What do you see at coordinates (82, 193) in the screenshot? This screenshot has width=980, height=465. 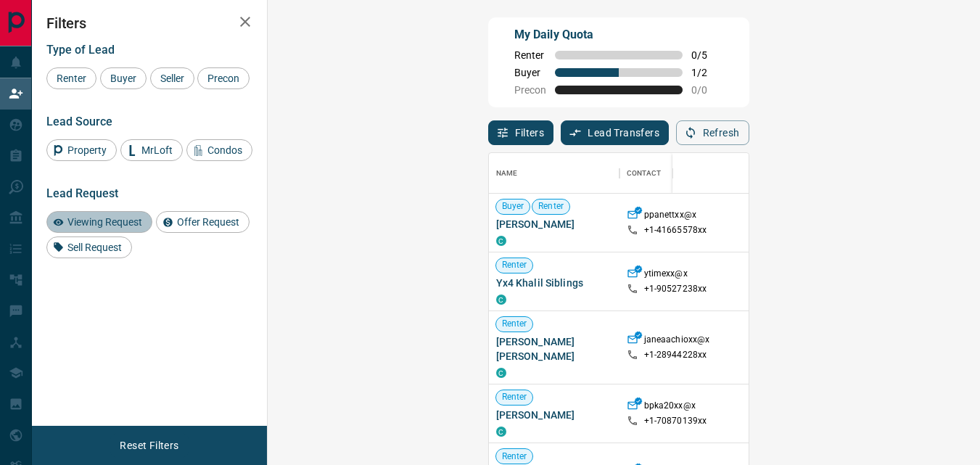 I see `span: Lead Request` at bounding box center [82, 193].